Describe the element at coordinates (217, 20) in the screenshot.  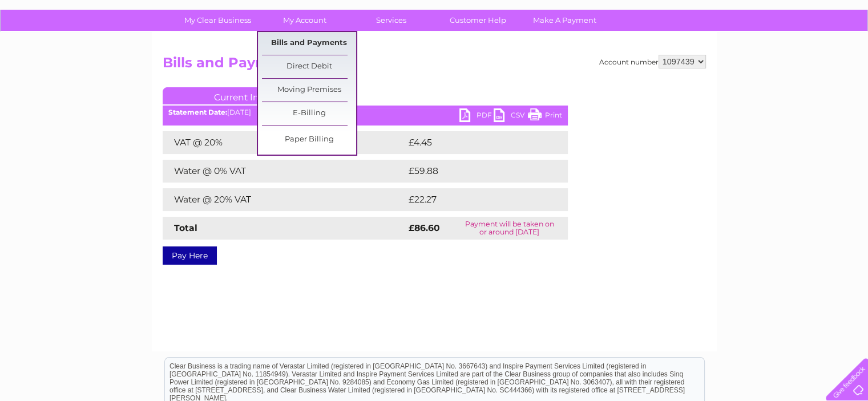
I see `a: My Clear Business` at that location.